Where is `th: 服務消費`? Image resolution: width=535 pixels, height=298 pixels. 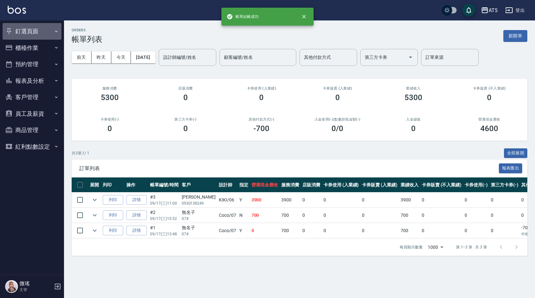 th: 服務消費 is located at coordinates (290, 185).